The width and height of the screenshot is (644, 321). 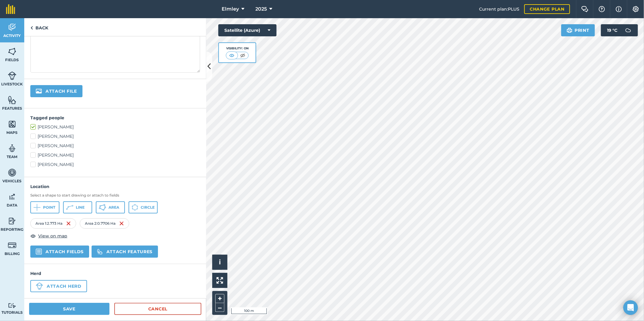 I want to click on a: Cancel, so click(x=158, y=309).